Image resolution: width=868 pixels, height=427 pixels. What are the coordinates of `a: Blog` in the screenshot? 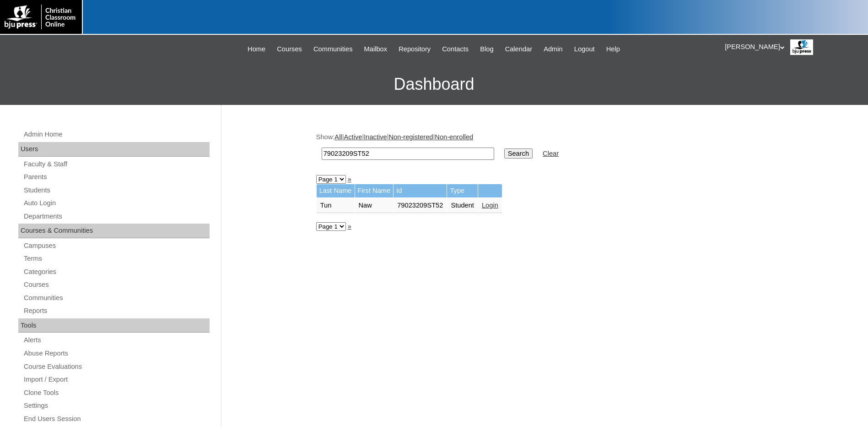 It's located at (486, 49).